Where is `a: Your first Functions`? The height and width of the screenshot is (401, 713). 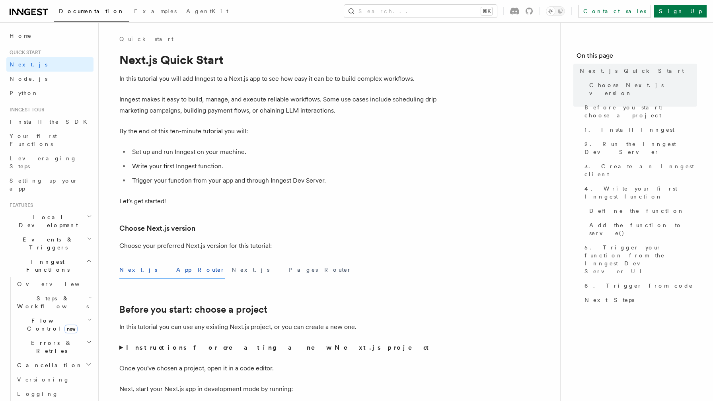
a: Your first Functions is located at coordinates (50, 140).